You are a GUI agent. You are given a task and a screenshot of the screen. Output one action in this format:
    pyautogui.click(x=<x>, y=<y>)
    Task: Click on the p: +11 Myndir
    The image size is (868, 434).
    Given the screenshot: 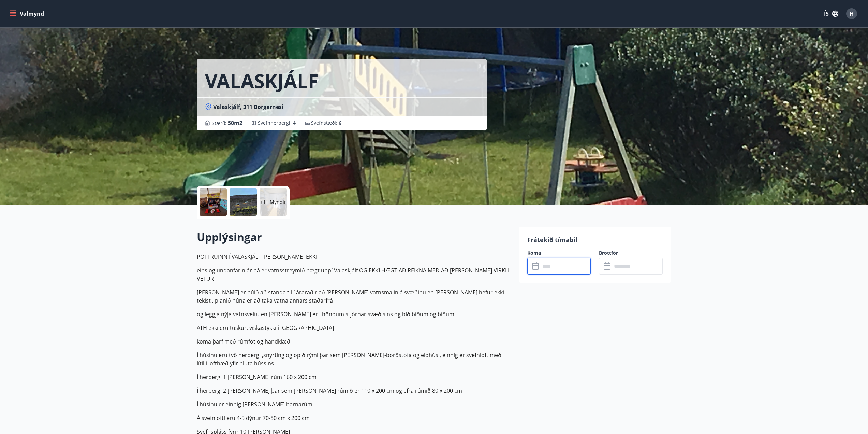 What is the action you would take?
    pyautogui.click(x=273, y=202)
    